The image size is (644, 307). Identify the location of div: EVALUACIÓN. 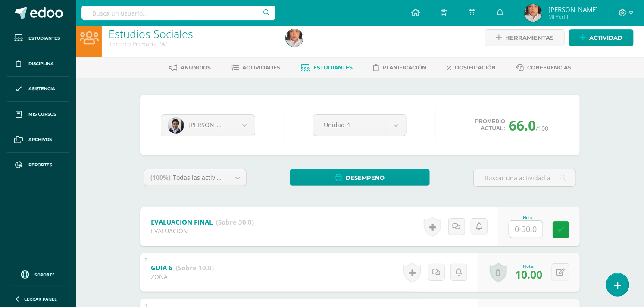
(202, 230).